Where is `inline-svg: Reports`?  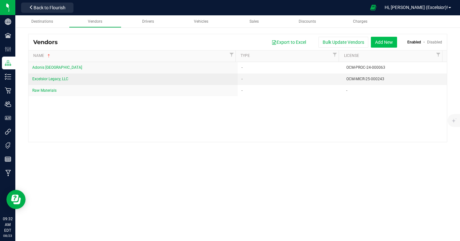
inline-svg: Reports is located at coordinates (8, 159).